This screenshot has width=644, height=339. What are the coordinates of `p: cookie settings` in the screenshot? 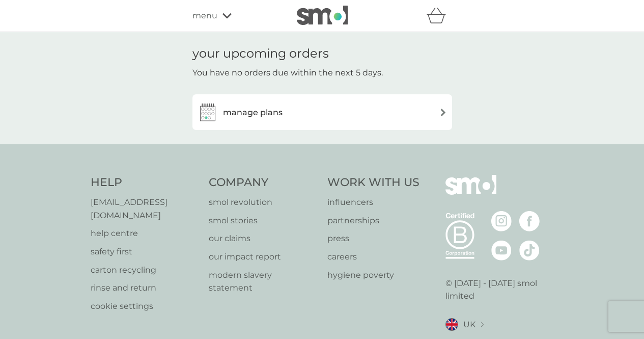 It's located at (145, 307).